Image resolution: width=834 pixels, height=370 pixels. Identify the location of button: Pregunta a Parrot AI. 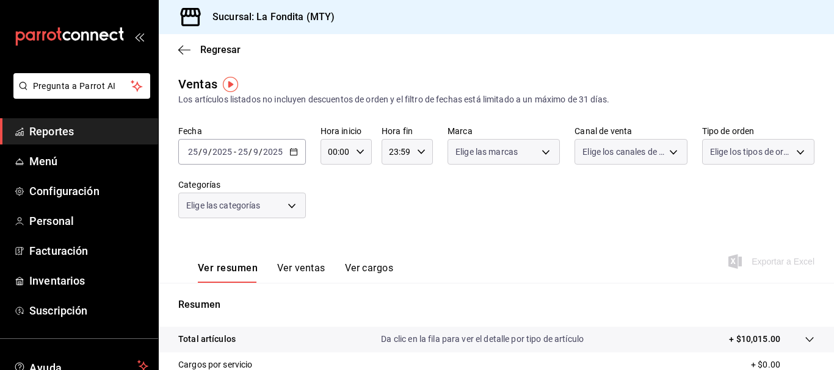
(82, 86).